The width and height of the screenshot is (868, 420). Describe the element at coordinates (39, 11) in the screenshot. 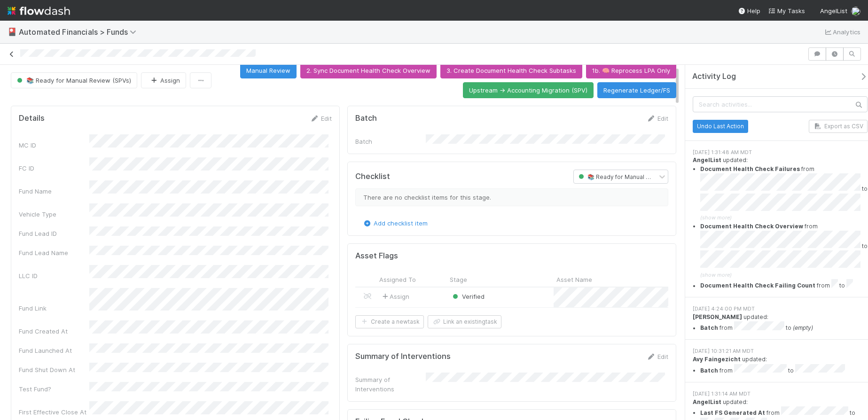

I see `img: logo-inverted-e16ddd16eac7371096b0.svg` at that location.